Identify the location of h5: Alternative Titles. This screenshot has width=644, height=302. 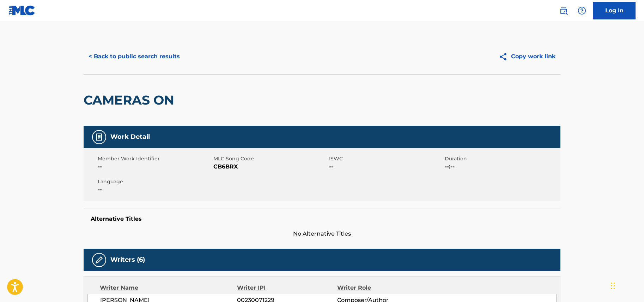
(322, 219).